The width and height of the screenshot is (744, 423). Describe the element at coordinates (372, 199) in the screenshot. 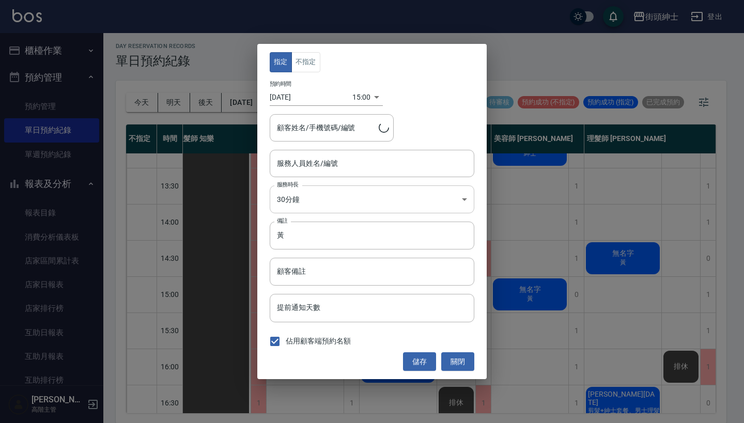

I see `div: 30分鐘` at that location.